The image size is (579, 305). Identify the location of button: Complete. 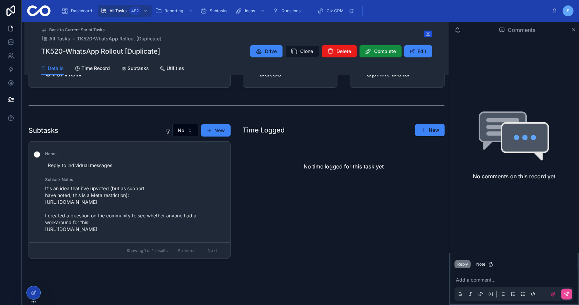
(381, 51).